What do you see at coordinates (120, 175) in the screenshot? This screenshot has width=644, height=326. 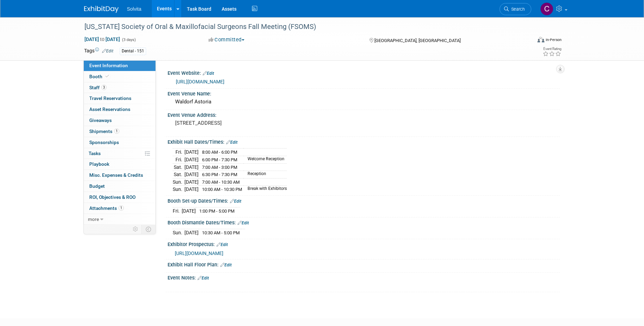 I see `a: Misc. Expenses & Credits` at bounding box center [120, 175].